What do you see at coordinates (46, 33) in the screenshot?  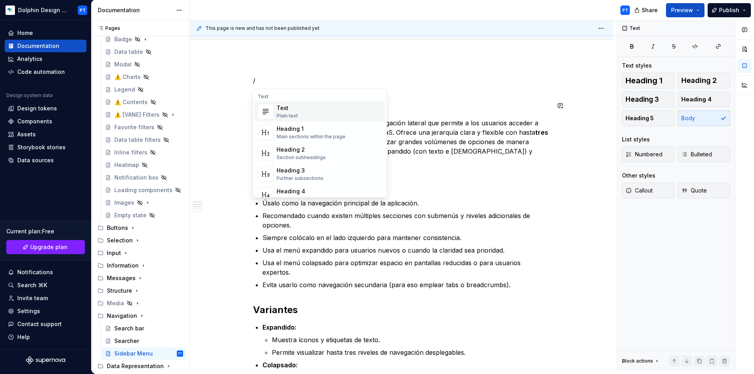 I see `a: Home` at bounding box center [46, 33].